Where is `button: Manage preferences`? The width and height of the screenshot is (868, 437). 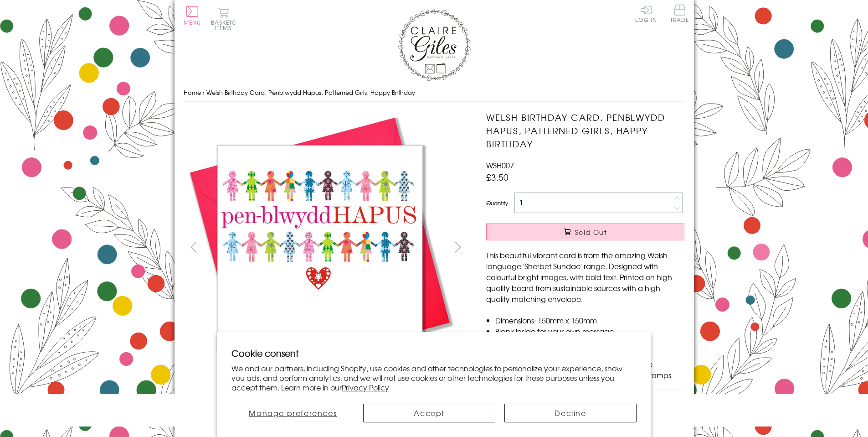 button: Manage preferences is located at coordinates (293, 412).